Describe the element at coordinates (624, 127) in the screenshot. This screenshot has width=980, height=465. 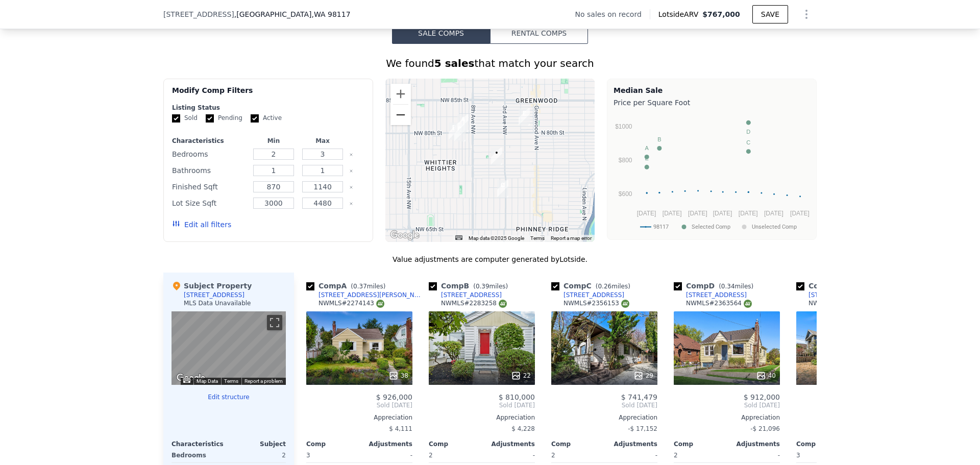
I see `text: $1000` at that location.